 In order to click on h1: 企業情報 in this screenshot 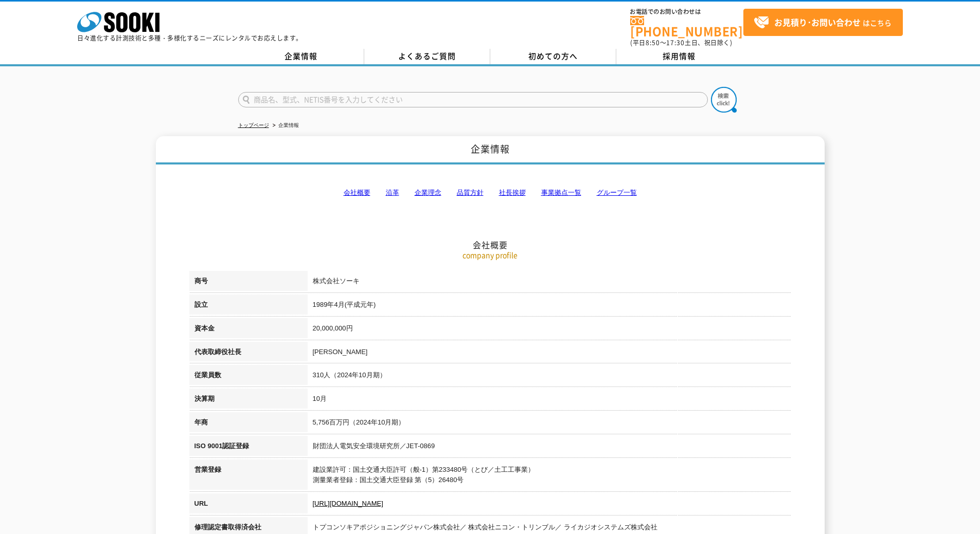, I will do `click(490, 150)`.